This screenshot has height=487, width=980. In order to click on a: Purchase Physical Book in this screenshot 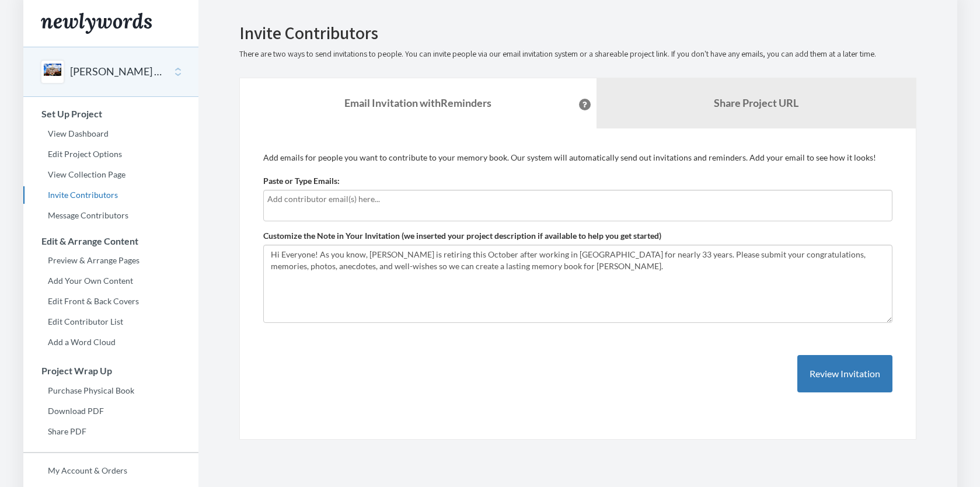, I will do `click(111, 391)`.